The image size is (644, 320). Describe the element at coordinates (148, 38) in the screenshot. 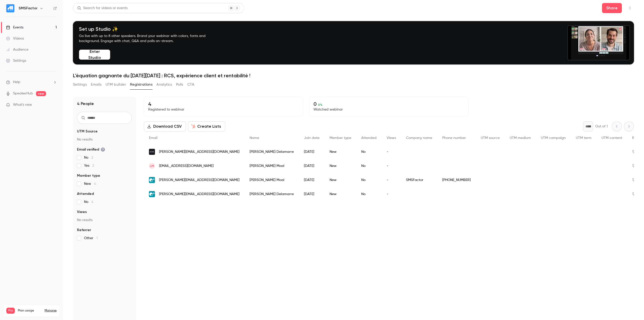

I see `p: Go live with up to 8 other speakers. Brand your webinar with colors, fonts and background. Engage...` at that location.